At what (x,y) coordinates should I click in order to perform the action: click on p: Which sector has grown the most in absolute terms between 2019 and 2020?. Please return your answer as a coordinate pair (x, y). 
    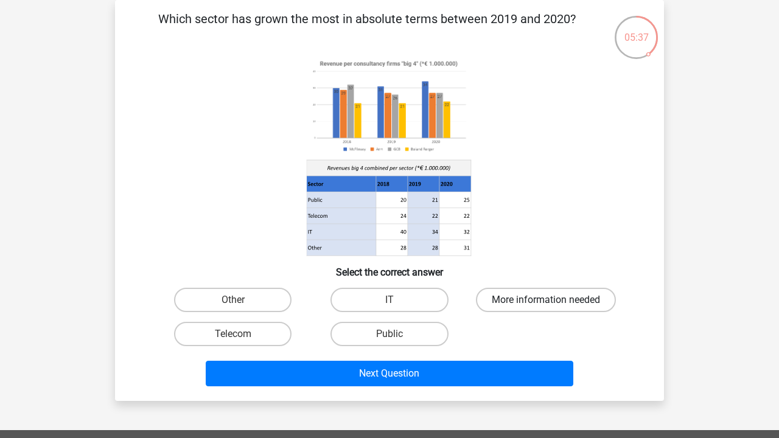
    Looking at the image, I should click on (366, 28).